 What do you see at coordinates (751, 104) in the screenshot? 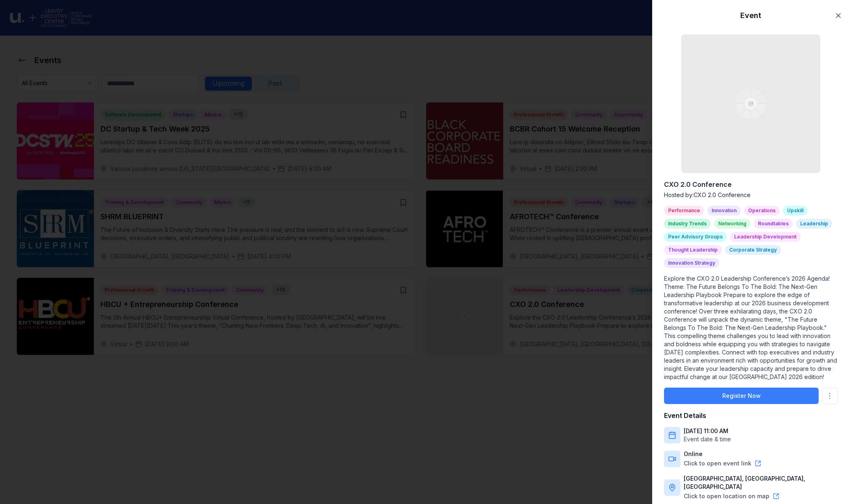
I see `img: Event audience` at bounding box center [751, 104].